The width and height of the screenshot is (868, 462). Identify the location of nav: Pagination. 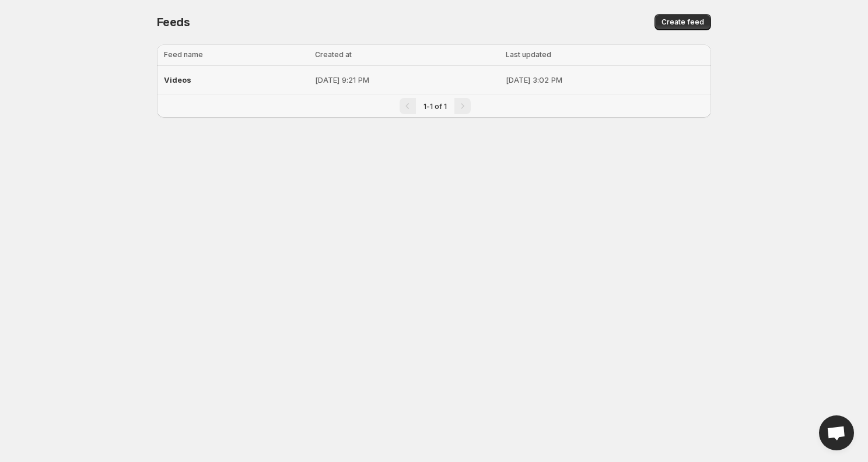
(434, 106).